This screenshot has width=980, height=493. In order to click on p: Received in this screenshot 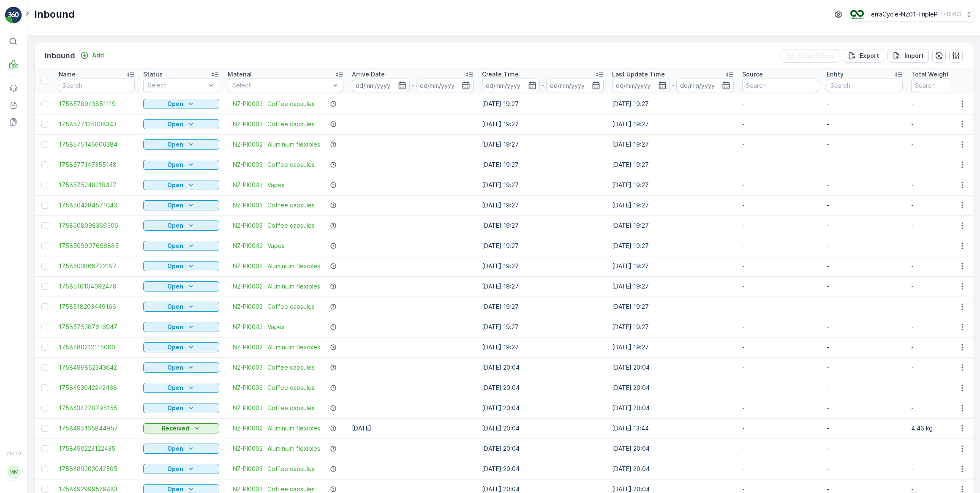, I will do `click(175, 428)`.